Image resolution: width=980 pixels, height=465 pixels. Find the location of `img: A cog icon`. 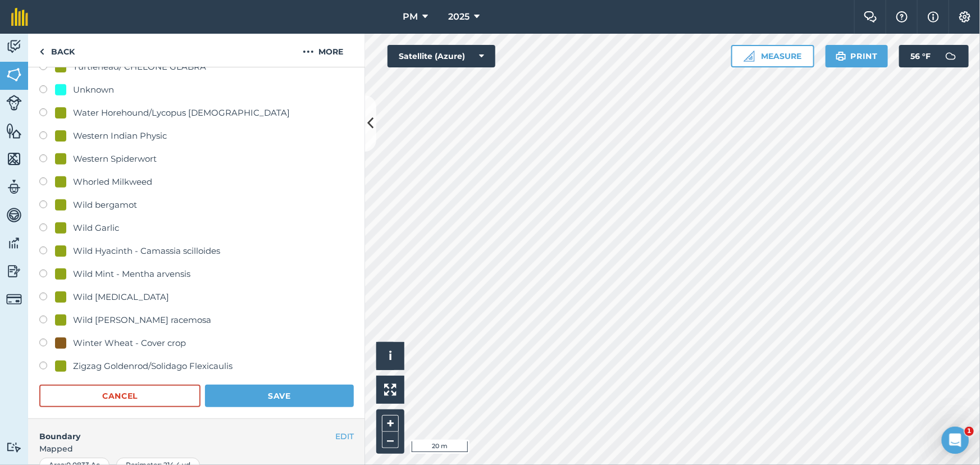

img: A cog icon is located at coordinates (965, 17).